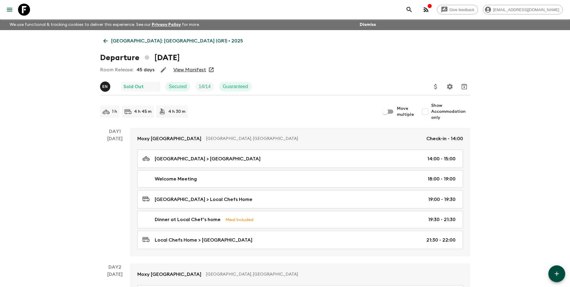 The height and width of the screenshot is (287, 570). What do you see at coordinates (436, 87) in the screenshot?
I see `button: Update Price, Early Bird Discount and Costs` at bounding box center [436, 87].